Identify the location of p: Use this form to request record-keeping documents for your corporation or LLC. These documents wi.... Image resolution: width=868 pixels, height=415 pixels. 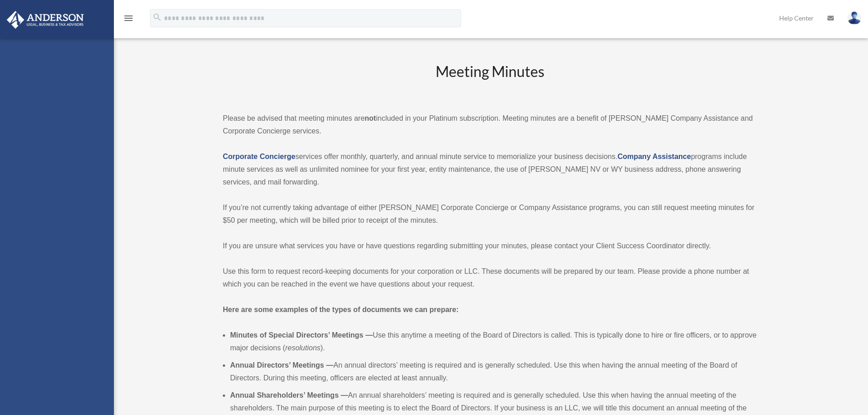
(489, 278).